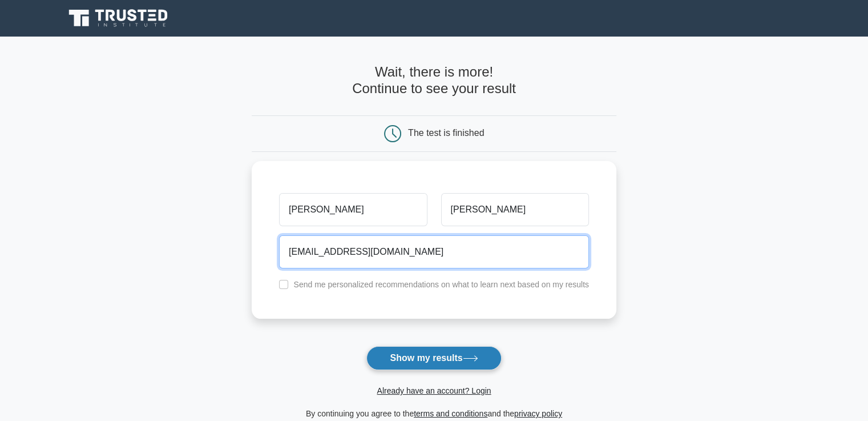 The width and height of the screenshot is (868, 421). Describe the element at coordinates (434, 414) in the screenshot. I see `div: By continuing you agree to the and the` at that location.